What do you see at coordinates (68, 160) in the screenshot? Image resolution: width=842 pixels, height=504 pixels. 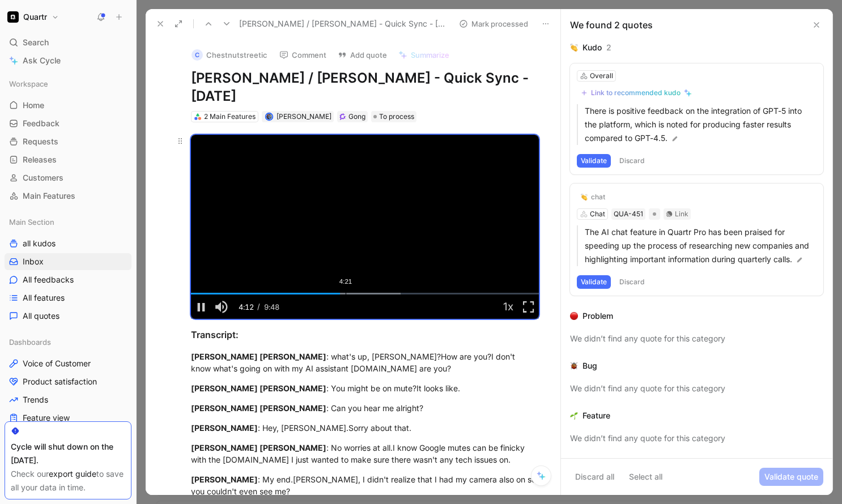 I see `a: Releases` at bounding box center [68, 160].